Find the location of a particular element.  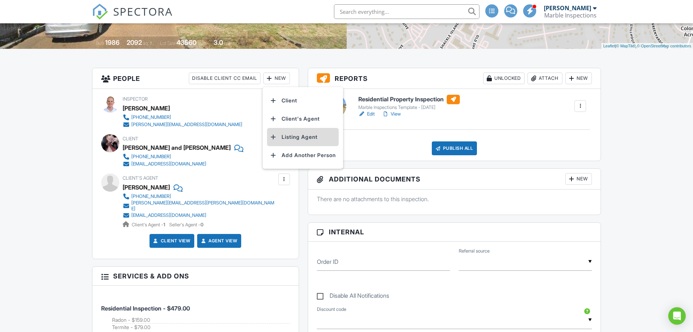

div: Unlocked is located at coordinates (504, 78).